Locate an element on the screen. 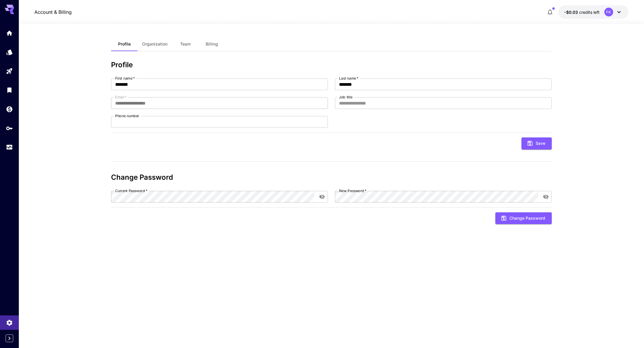  h3: Profile is located at coordinates (332, 65).